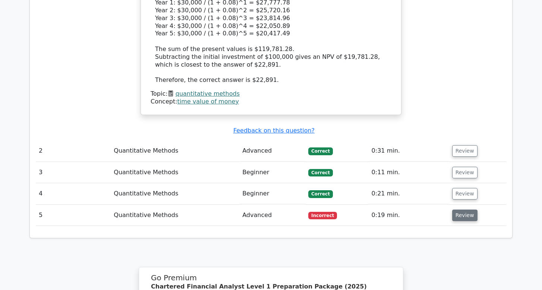  Describe the element at coordinates (271, 102) in the screenshot. I see `div: Concept:` at that location.